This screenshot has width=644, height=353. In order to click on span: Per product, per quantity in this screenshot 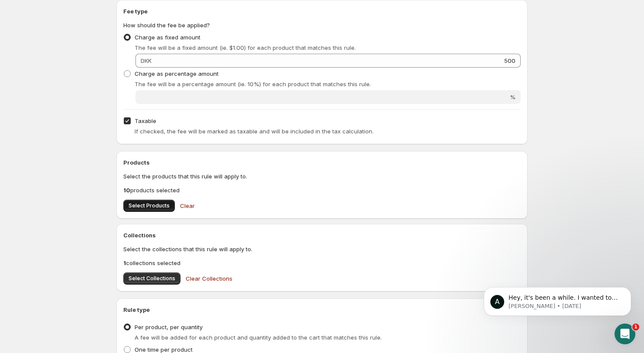, I will do `click(169, 327)`.